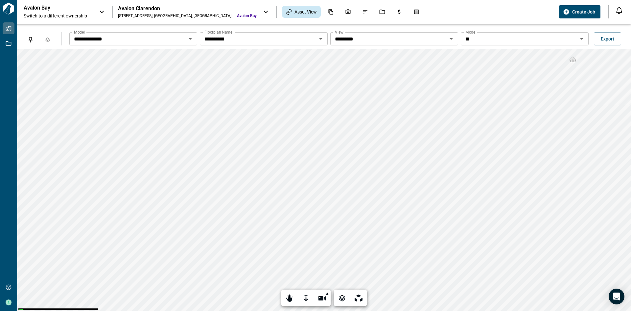  Describe the element at coordinates (79, 32) in the screenshot. I see `label: Model` at that location.